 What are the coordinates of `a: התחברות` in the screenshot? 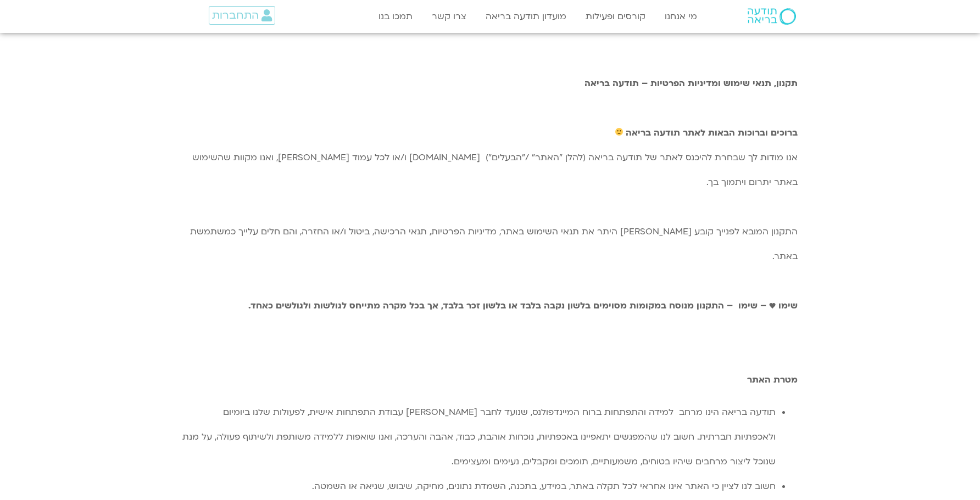 It's located at (242, 16).